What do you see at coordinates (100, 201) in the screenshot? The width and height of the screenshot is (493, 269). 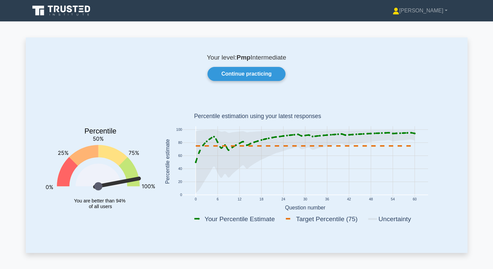 I see `tspan: You are better than 94%` at bounding box center [100, 201].